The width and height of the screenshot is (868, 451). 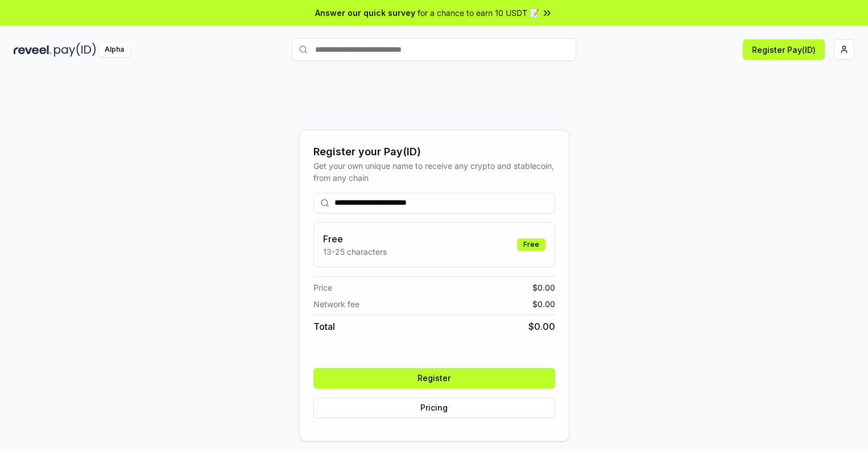 What do you see at coordinates (355, 251) in the screenshot?
I see `p: 13-25 characters` at bounding box center [355, 251].